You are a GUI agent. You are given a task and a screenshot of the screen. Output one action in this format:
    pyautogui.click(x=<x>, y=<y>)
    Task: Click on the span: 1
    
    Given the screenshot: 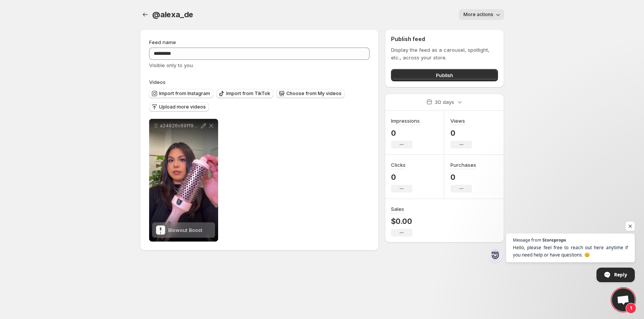 What is the action you would take?
    pyautogui.click(x=631, y=308)
    